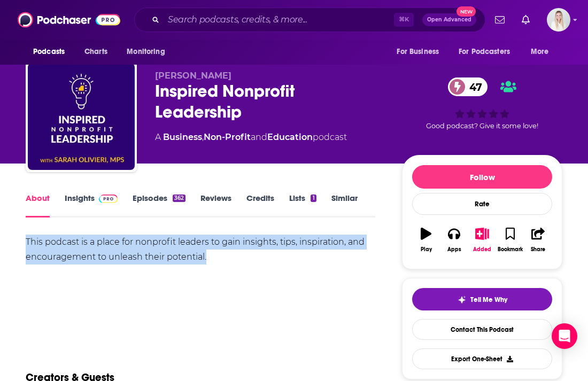 The image size is (588, 381). Describe the element at coordinates (313, 198) in the screenshot. I see `div: 1` at that location.